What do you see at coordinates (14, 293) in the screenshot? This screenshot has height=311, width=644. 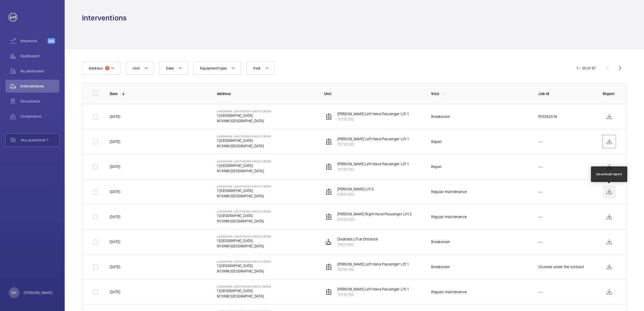 I see `p: KH` at bounding box center [14, 293].